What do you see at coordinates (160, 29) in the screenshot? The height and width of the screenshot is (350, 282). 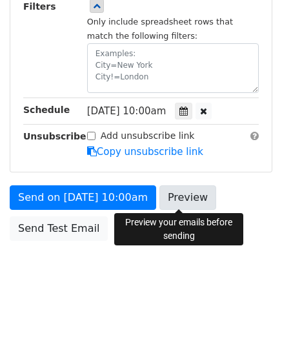 I see `small: Only include spreadsheet rows that match the following filters:` at bounding box center [160, 29].